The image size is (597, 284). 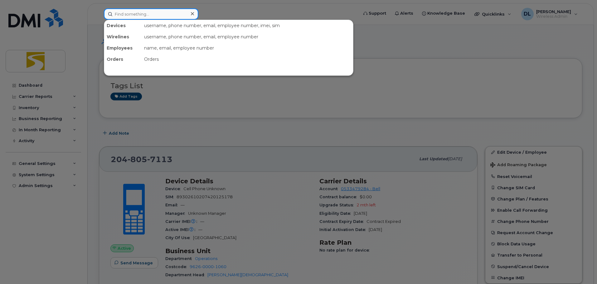 What do you see at coordinates (123, 26) in the screenshot?
I see `div: Devices` at bounding box center [123, 26].